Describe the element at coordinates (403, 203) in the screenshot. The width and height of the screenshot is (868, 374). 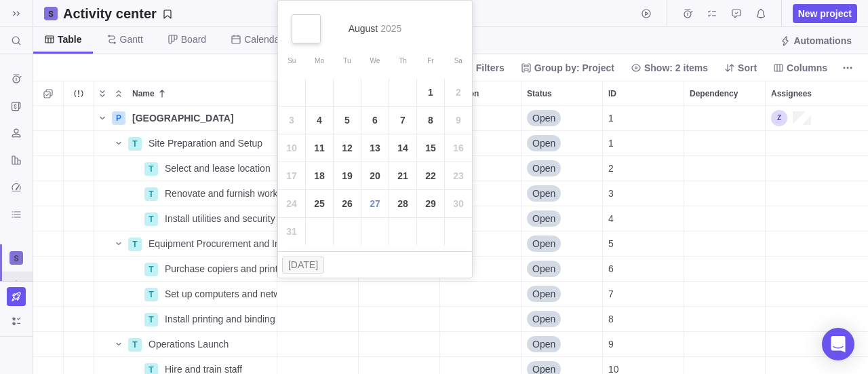
I see `a: 28` at that location.